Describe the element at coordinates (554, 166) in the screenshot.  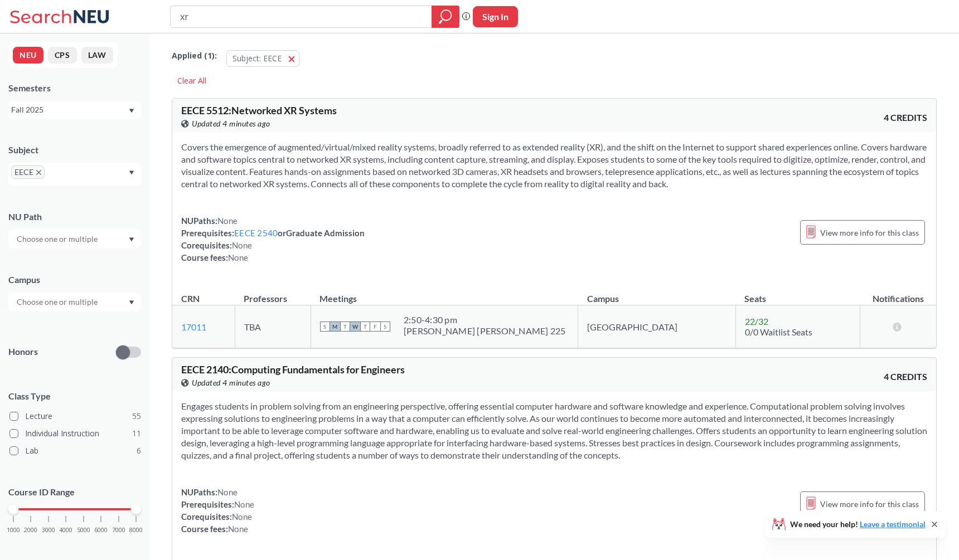
I see `section: Covers the emergence of augmented/virtual/mixed reality systems, broadly referred to as extended ...` at that location.